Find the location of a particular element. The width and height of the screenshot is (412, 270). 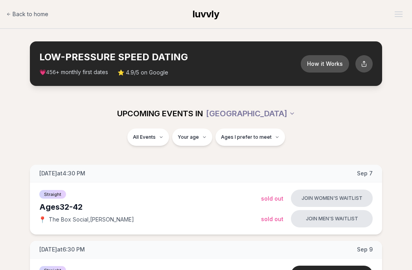

span: luvvly is located at coordinates (206, 14).